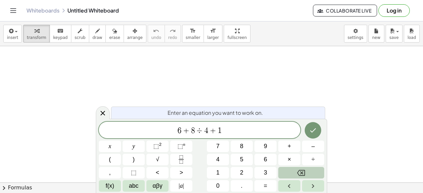  What do you see at coordinates (289, 186) in the screenshot?
I see `button: Left arrow` at bounding box center [289, 186].